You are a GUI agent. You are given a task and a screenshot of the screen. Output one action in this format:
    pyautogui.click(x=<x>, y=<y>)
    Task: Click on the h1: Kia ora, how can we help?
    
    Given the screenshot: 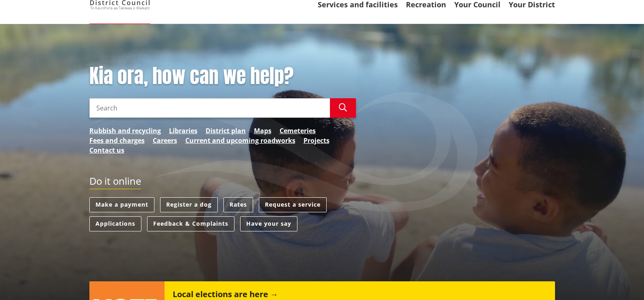 What is the action you would take?
    pyautogui.click(x=223, y=76)
    